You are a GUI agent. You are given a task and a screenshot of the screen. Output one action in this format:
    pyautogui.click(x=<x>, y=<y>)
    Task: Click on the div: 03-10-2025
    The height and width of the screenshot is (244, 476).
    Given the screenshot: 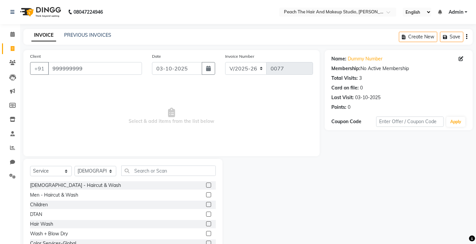 What is the action you would take?
    pyautogui.click(x=368, y=98)
    